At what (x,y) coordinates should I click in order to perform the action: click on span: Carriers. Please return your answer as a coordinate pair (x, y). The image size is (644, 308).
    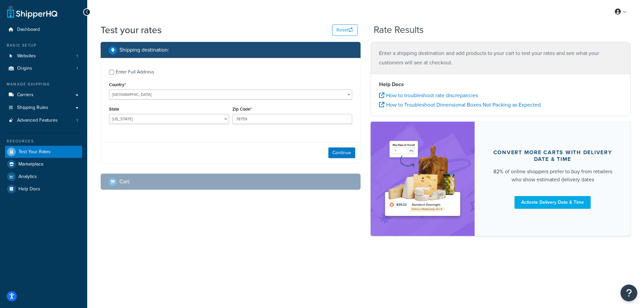
    Looking at the image, I should click on (25, 95).